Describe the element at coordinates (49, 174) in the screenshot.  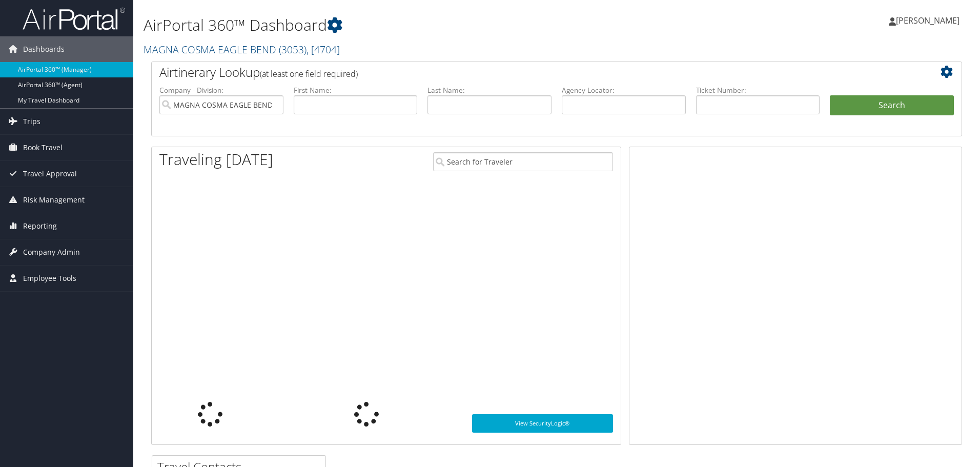
I see `span: Travel Approval` at that location.